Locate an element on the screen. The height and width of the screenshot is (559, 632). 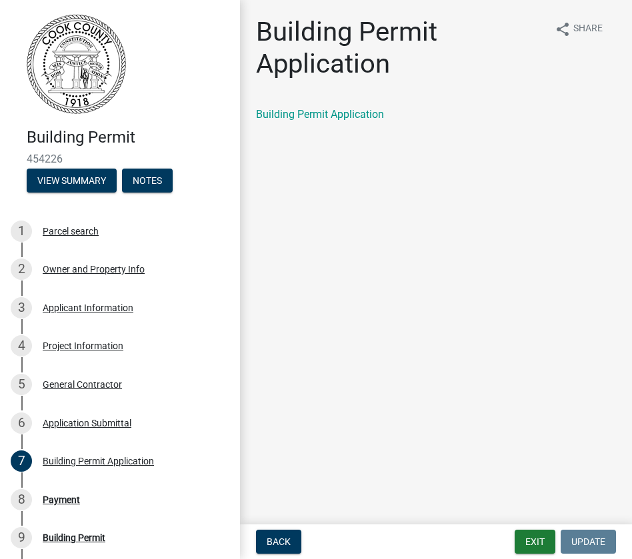
div: Application Submittal is located at coordinates (87, 423).